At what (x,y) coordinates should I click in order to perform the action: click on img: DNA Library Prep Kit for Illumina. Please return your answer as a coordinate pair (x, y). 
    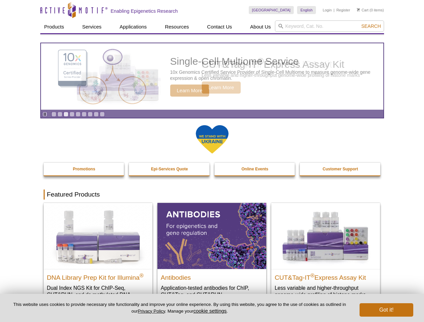
    Looking at the image, I should click on (98, 236).